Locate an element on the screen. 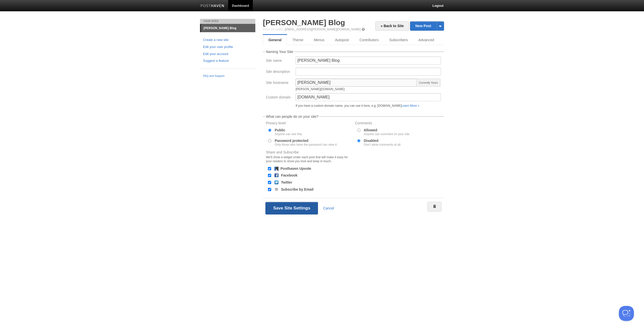  label: Custom domain is located at coordinates (279, 98).